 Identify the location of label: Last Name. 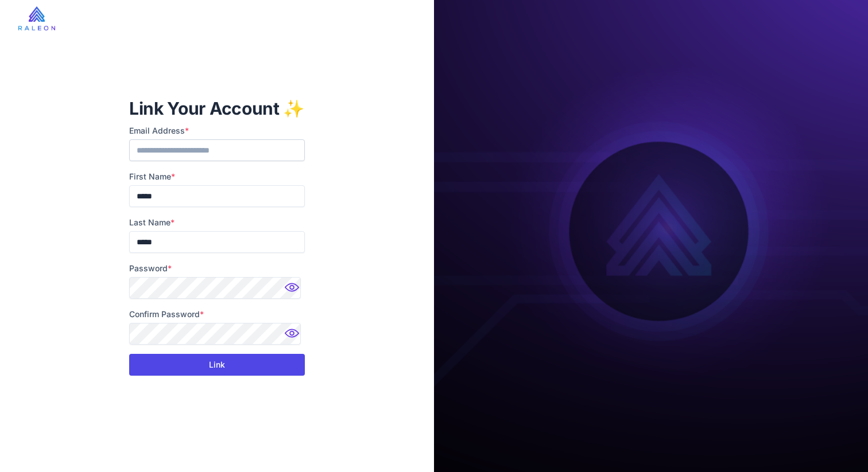
(217, 222).